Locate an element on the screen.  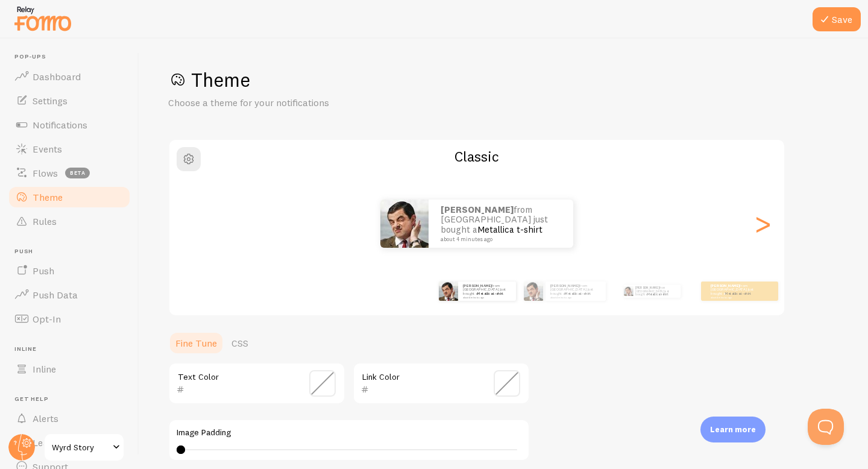
span: Rules is located at coordinates (44, 221).